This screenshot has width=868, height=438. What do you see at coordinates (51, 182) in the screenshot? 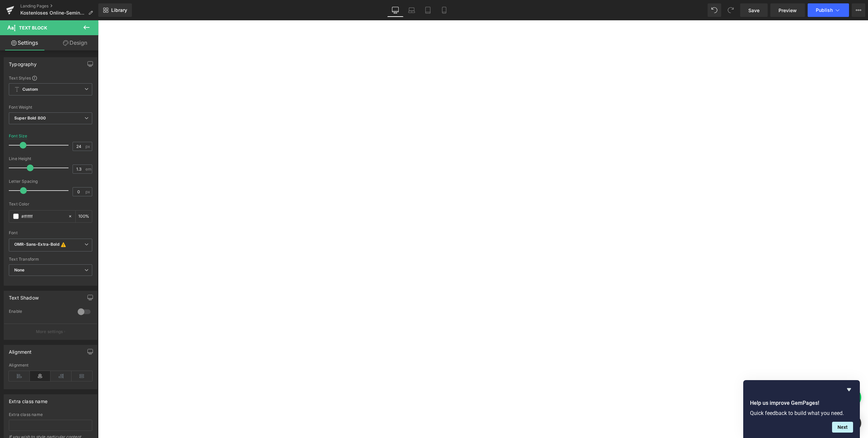
I see `div: Letter Spacing` at bounding box center [51, 182].